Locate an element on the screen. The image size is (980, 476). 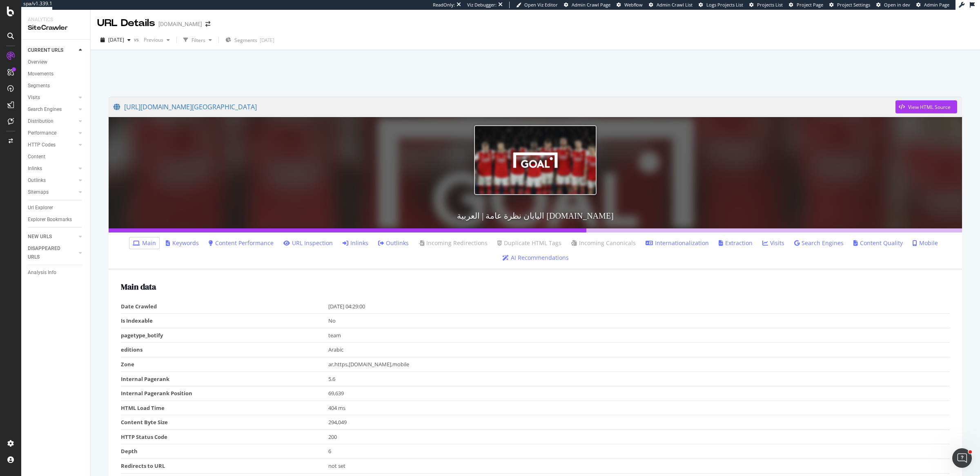
div: ReadOnly: is located at coordinates (444, 5).